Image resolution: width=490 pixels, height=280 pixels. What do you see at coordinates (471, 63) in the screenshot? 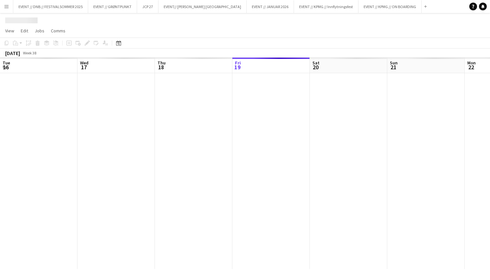
I see `span: Mon` at bounding box center [471, 63].